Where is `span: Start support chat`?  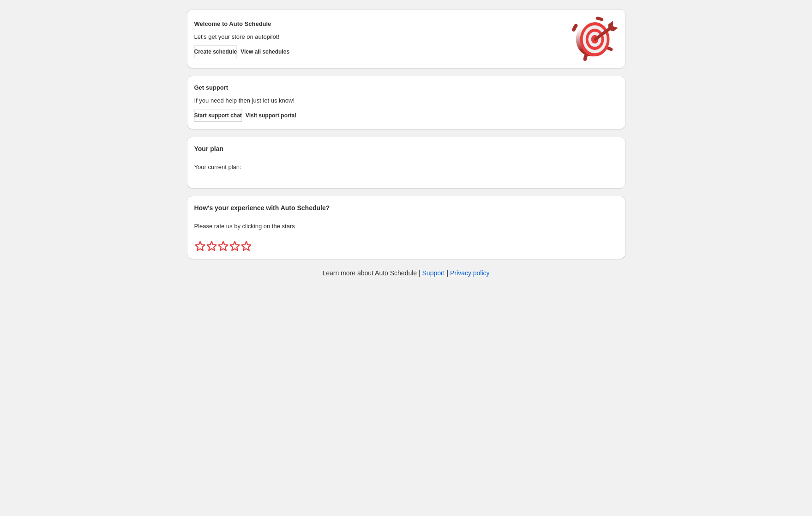
span: Start support chat is located at coordinates (218, 115).